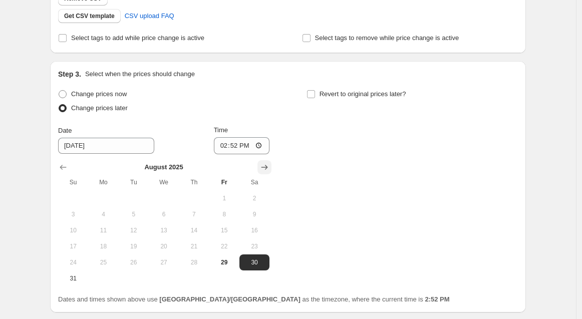  I want to click on button: Tuesday August 26 2025, so click(134, 263).